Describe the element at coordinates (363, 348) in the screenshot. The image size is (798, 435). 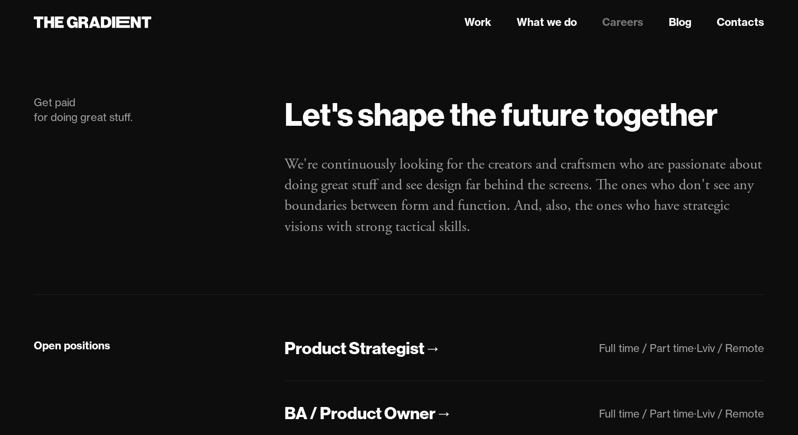
I see `a: Product Strategist→` at that location.